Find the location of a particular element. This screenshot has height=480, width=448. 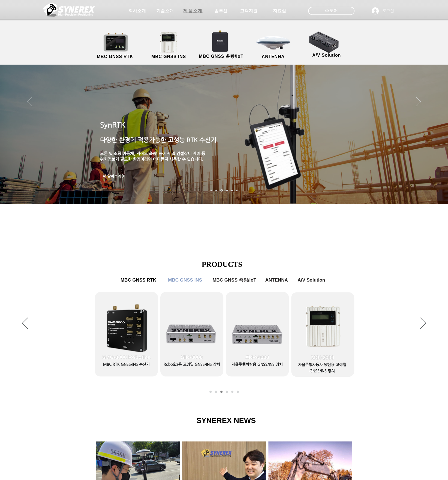

span: SYNEREX NEWS is located at coordinates (226, 421).